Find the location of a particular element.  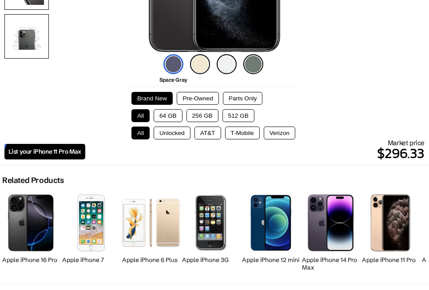

div: Market price is located at coordinates (255, 151).